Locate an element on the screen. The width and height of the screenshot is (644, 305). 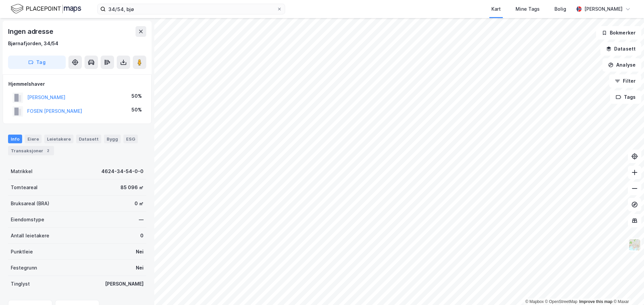
button: Bokmerker is located at coordinates (618, 33).